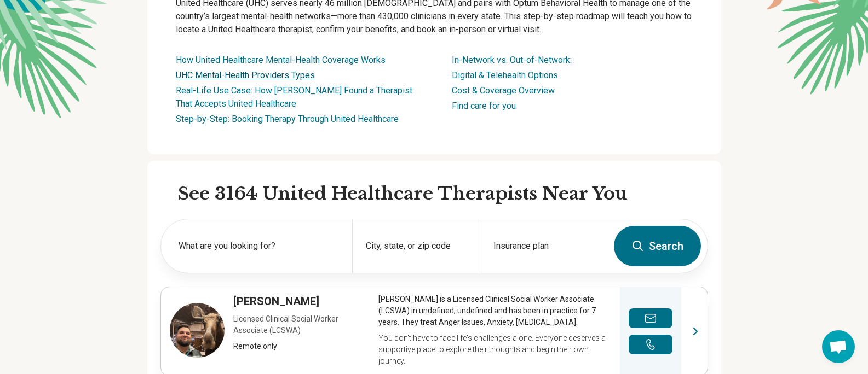 The width and height of the screenshot is (868, 374). I want to click on a: Digital & Telehealth Options, so click(505, 75).